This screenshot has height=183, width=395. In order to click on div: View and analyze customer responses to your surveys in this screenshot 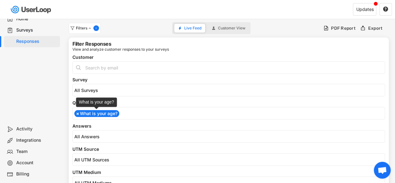, I will do `click(120, 49)`.